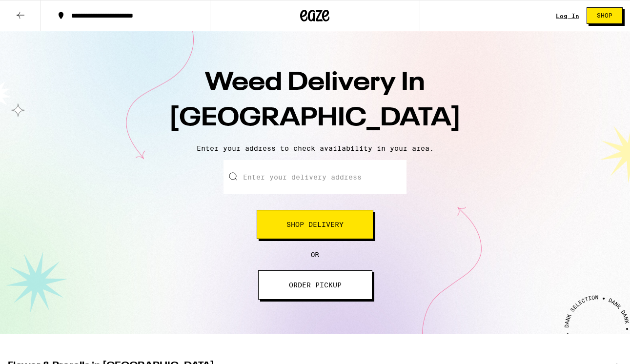  I want to click on span: Shop Delivery, so click(315, 224).